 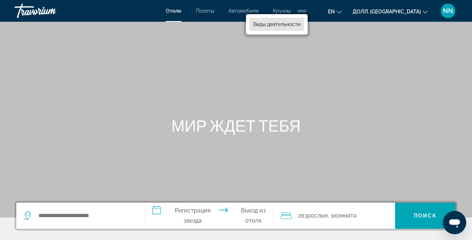 I want to click on ya-tr-span: , 1, so click(x=331, y=216).